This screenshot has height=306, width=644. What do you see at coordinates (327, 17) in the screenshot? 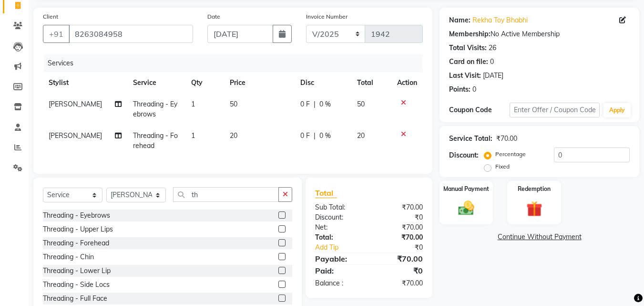
I see `label: Invoice Number` at bounding box center [327, 17].